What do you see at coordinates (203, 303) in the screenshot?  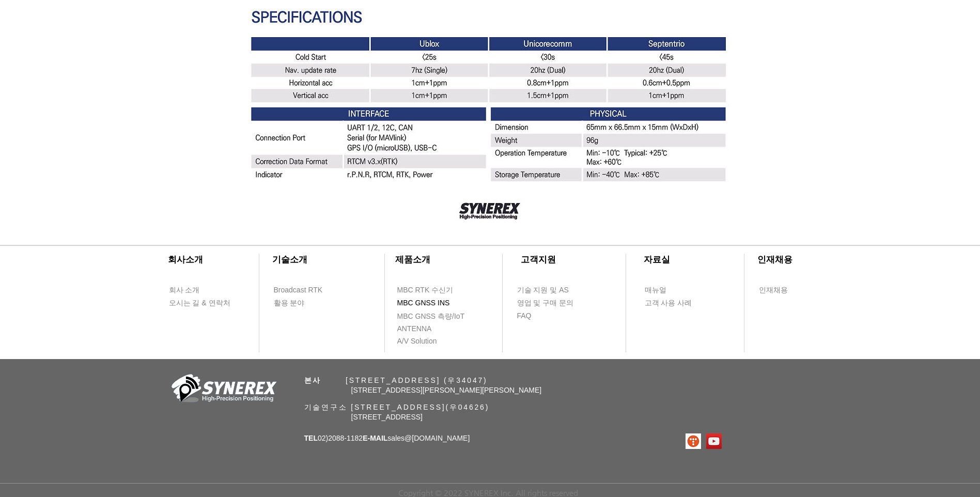 I see `a: 오시는 길 & 연락처` at bounding box center [203, 303].